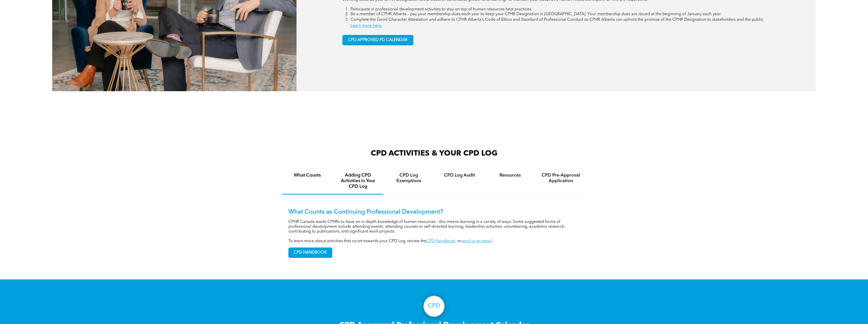  I want to click on a: Learn more here., so click(366, 26).